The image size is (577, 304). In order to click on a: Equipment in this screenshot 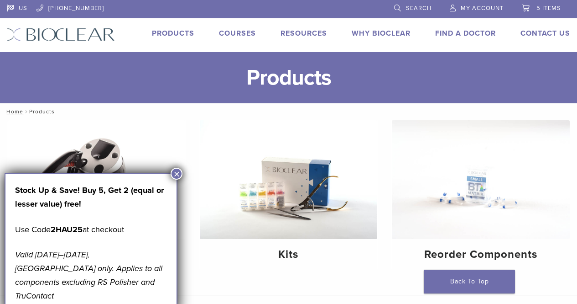, I will do `click(96, 194)`.